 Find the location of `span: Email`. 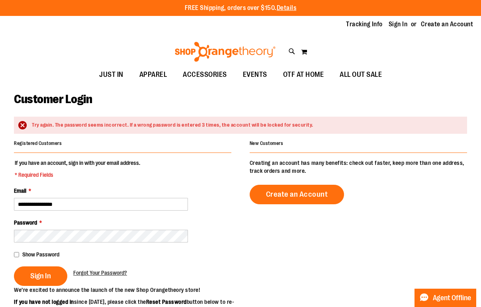

span: Email is located at coordinates (20, 191).